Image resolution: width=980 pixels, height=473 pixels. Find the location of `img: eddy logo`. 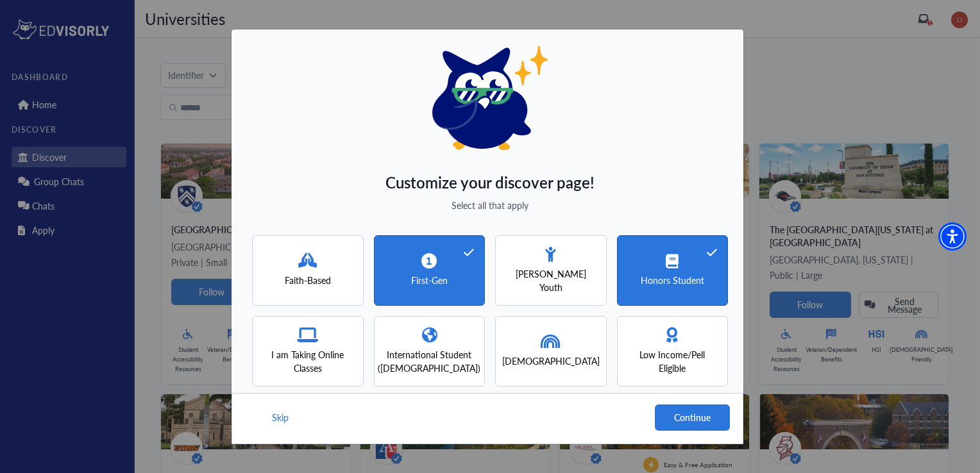

img: eddy logo is located at coordinates (490, 98).